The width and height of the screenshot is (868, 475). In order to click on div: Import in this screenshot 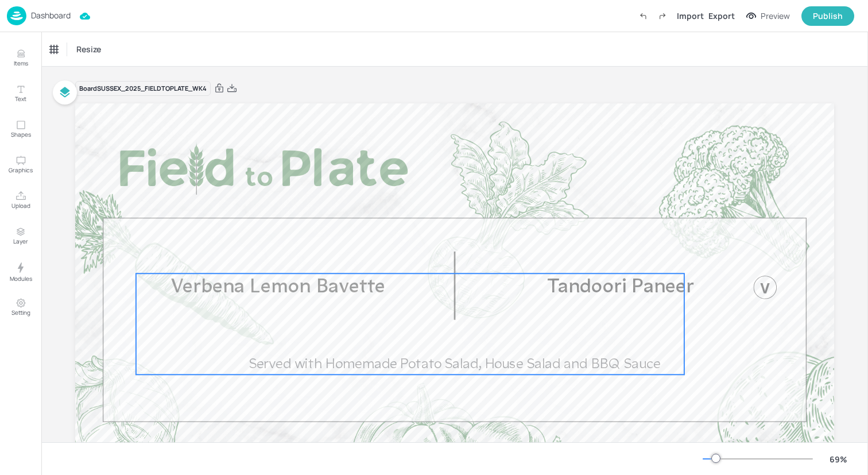, I will do `click(690, 15)`.